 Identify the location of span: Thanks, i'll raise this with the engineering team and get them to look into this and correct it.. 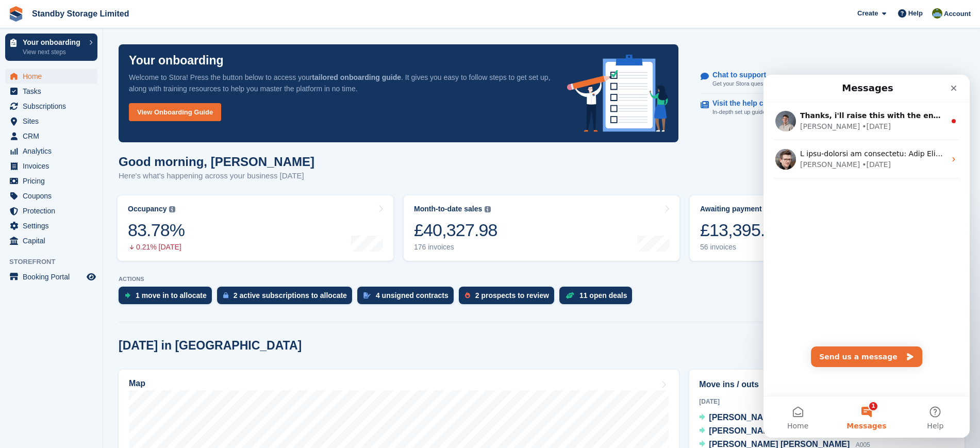
(226, 41).